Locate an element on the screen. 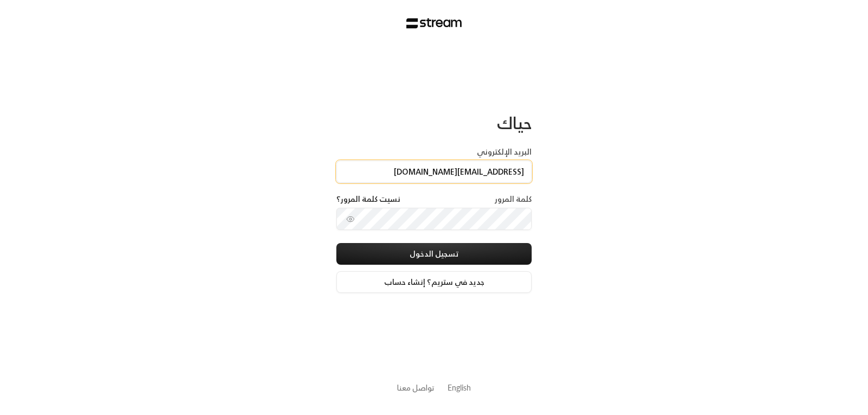 The width and height of the screenshot is (868, 415). a: نسيت كلمة المرور؟ is located at coordinates (368, 199).